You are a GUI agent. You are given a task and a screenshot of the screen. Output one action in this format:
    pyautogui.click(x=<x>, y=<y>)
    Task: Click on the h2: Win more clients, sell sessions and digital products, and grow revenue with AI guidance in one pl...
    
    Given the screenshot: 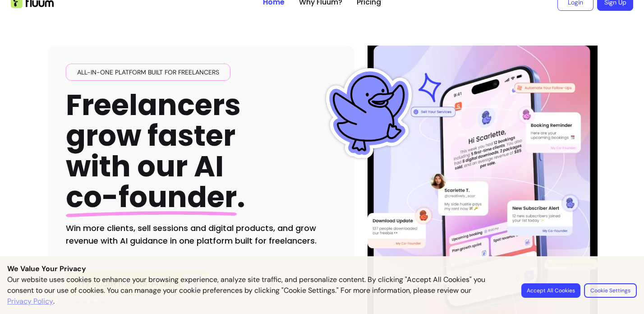 What is the action you would take?
    pyautogui.click(x=201, y=235)
    